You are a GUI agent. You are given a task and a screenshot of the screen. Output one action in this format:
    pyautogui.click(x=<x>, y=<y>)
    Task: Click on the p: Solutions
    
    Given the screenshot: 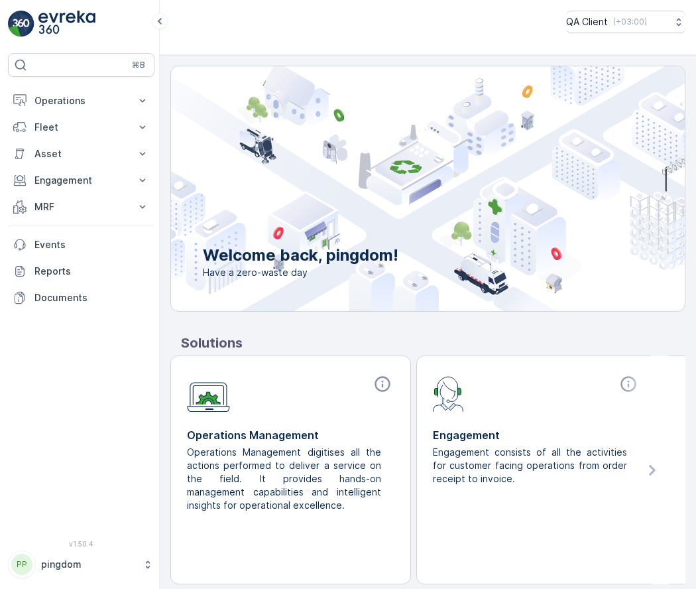 What is the action you would take?
    pyautogui.click(x=433, y=343)
    